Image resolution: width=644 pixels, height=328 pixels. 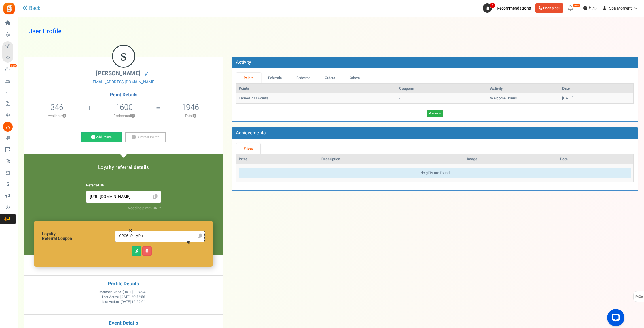 What do you see at coordinates (275, 78) in the screenshot?
I see `a: Referrals` at bounding box center [275, 78].